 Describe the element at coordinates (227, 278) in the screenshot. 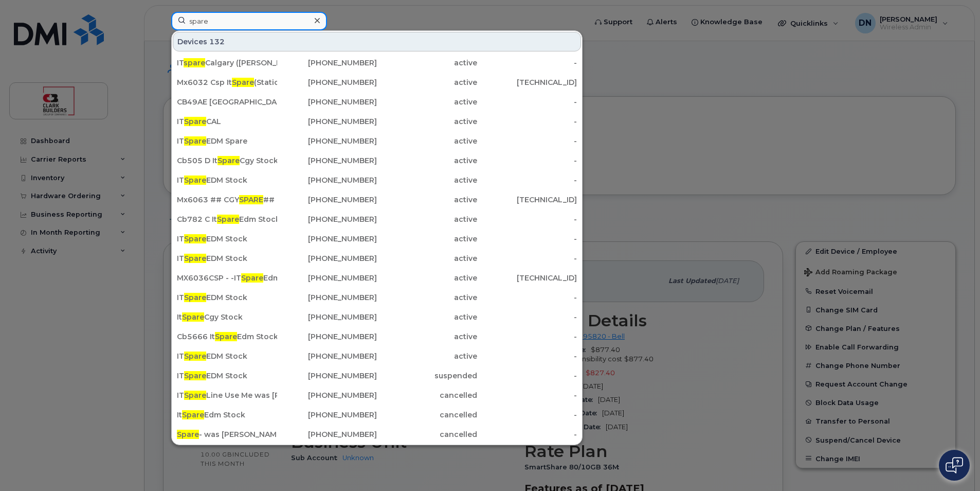

I see `div: MX6036CSP - -IT Edm Stock (Static IP - DO NOT SUSPEND)` at that location.